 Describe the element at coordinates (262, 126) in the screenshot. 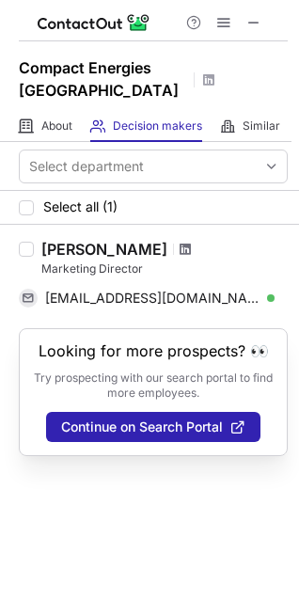

I see `span: Similar` at that location.